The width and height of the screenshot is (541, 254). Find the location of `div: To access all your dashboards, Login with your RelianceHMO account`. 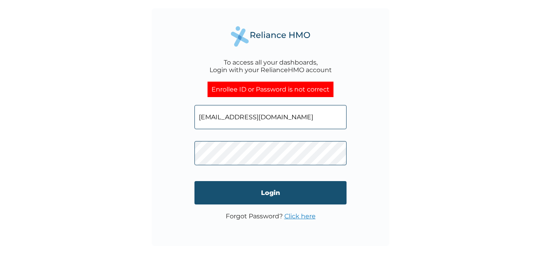

div: To access all your dashboards, Login with your RelianceHMO account is located at coordinates (270, 66).